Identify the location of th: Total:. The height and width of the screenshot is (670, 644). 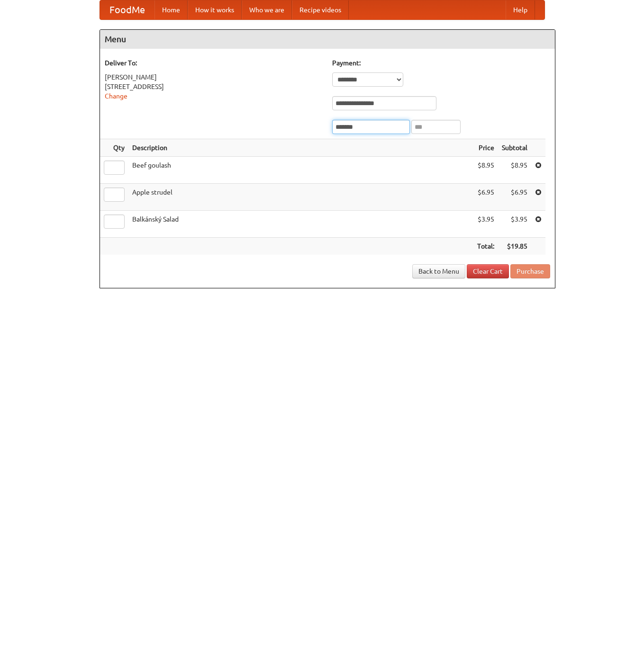
(486, 246).